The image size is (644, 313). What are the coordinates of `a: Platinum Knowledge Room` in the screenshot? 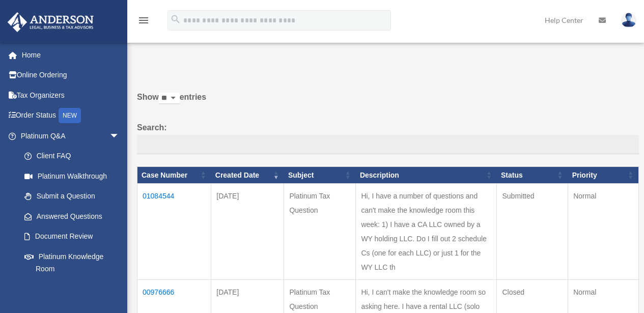 It's located at (72, 262).